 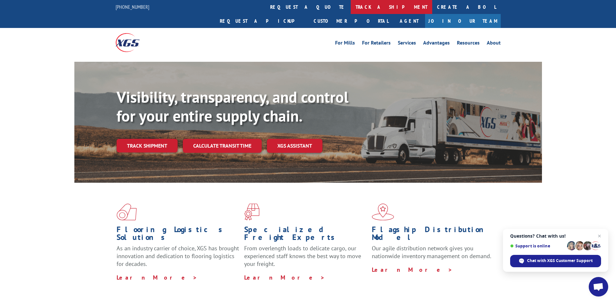 I want to click on img: xgs-icon-focused-on-flooring-red, so click(x=252, y=212).